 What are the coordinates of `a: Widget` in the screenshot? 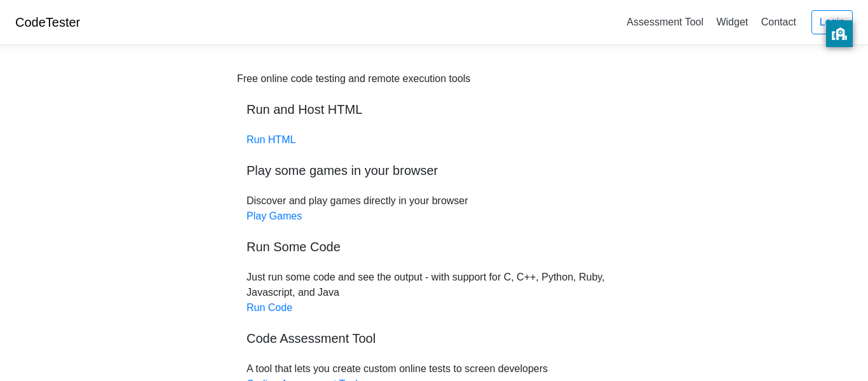 It's located at (732, 22).